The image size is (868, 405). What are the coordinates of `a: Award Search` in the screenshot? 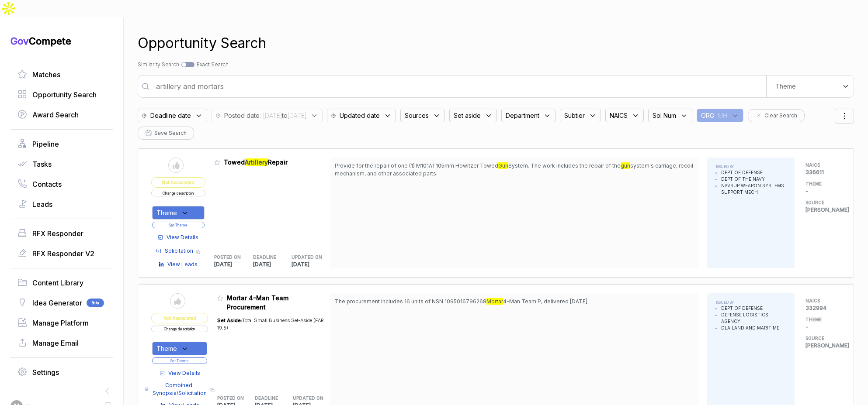 It's located at (62, 115).